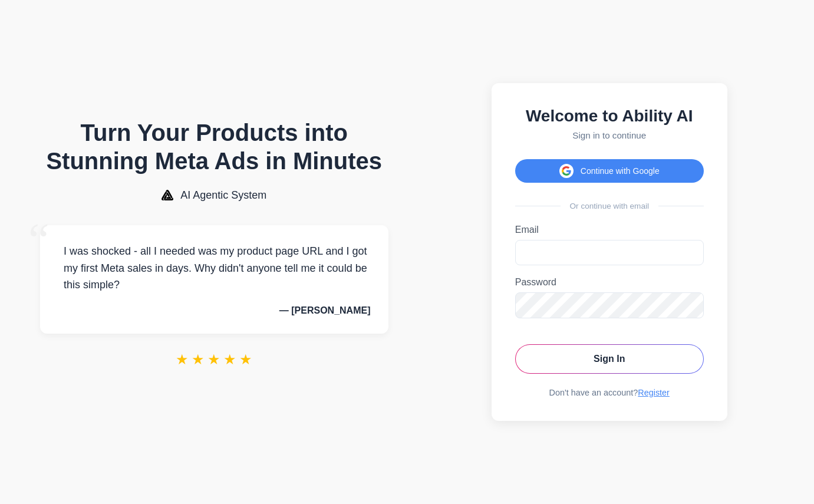 The width and height of the screenshot is (814, 504). I want to click on a: Register, so click(654, 393).